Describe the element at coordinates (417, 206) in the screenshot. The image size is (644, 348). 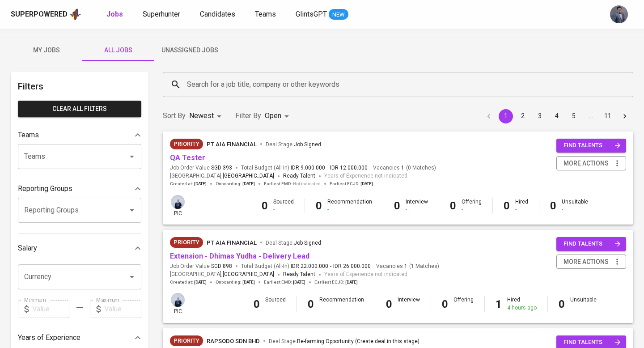
I see `div: Interview` at that location.